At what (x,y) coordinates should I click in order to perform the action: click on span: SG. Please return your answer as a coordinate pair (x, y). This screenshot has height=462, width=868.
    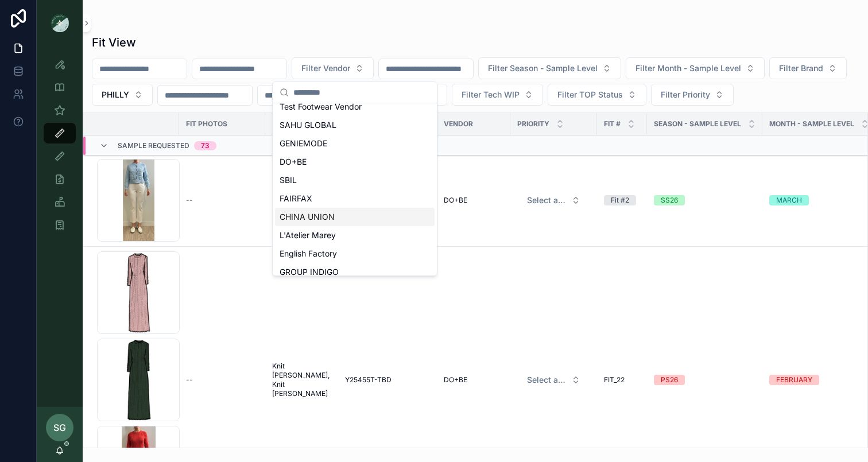
    Looking at the image, I should click on (59, 428).